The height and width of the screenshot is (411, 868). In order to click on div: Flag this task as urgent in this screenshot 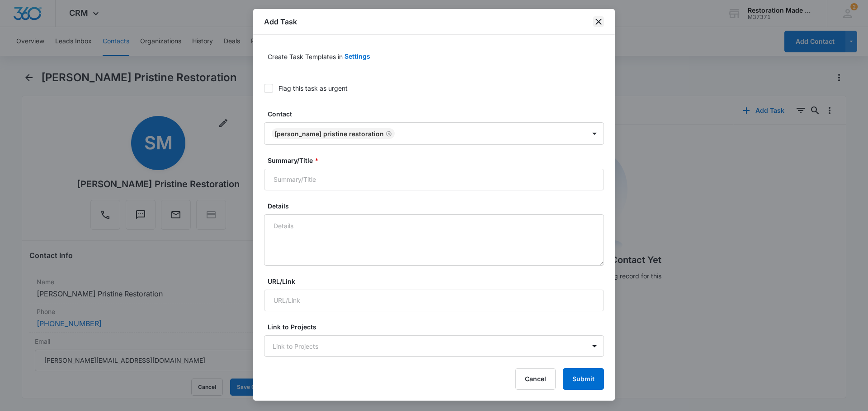, I will do `click(313, 88)`.